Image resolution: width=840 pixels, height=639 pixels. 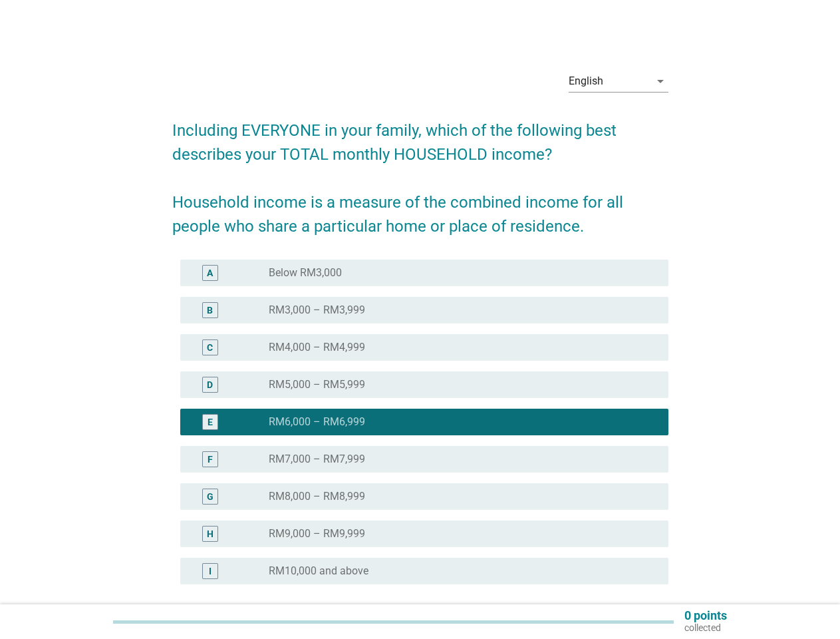 I want to click on div: I, so click(x=211, y=571).